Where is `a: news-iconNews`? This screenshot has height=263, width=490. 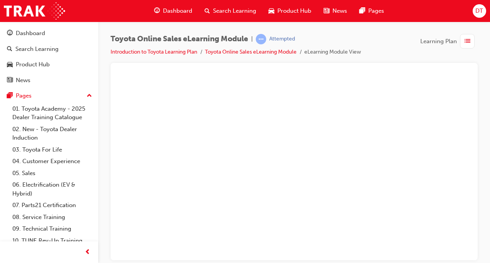 a: news-iconNews is located at coordinates (335, 11).